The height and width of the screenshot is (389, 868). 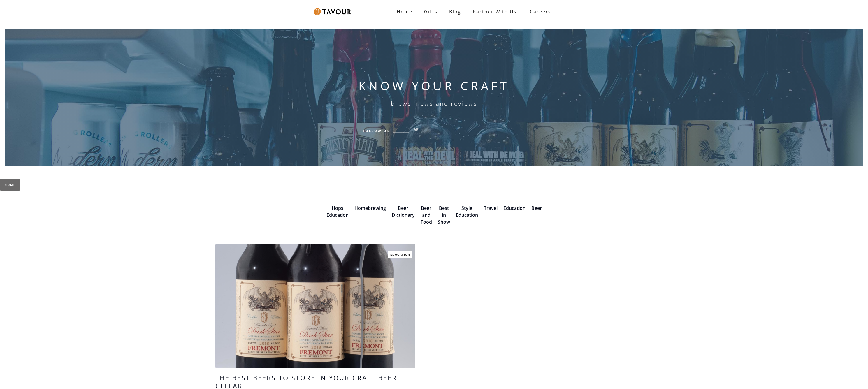 I want to click on strong: Careers, so click(x=540, y=12).